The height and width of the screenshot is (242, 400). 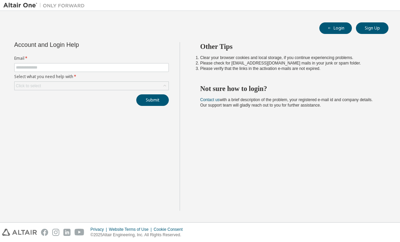 I want to click on li: Please verify that the links in the activation e-mails are not expired., so click(x=289, y=69).